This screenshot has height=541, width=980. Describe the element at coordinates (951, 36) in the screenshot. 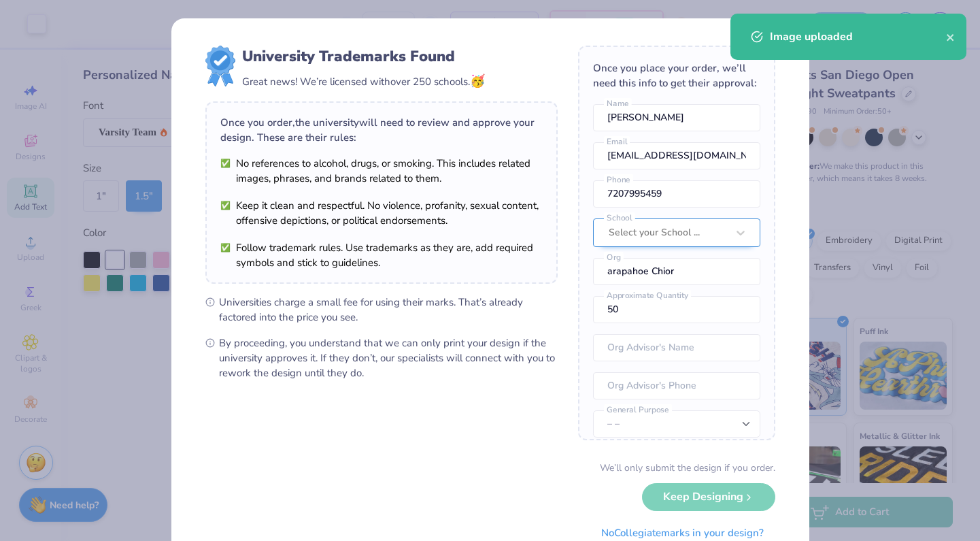

I see `button: close` at that location.